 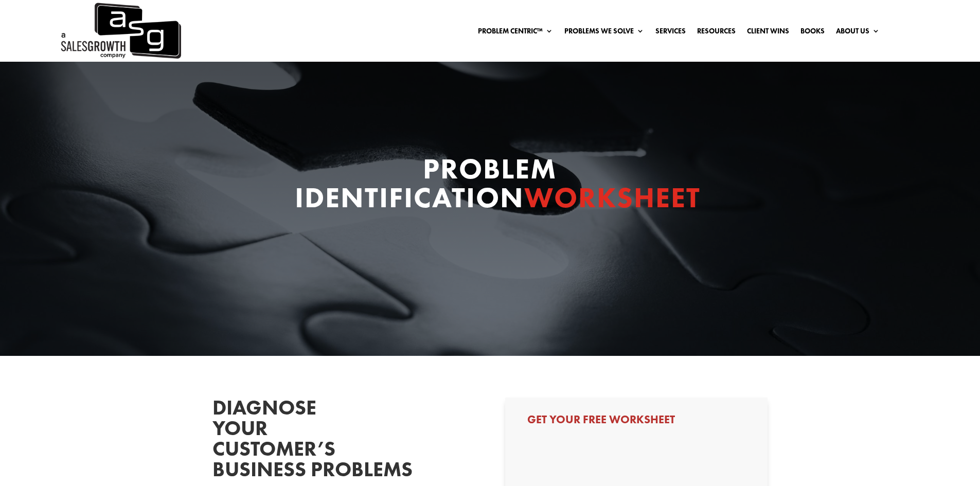 I want to click on h2: Diagnose your customer’s business problems, so click(x=290, y=441).